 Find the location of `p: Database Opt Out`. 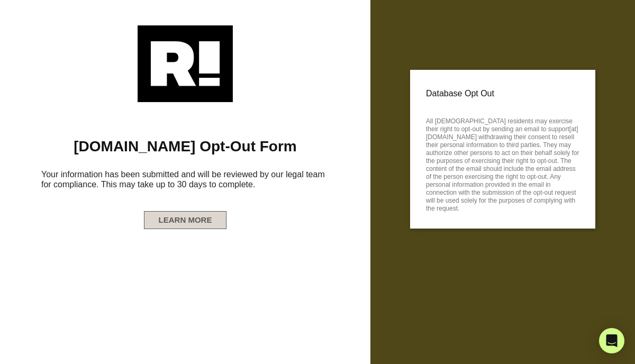

p: Database Opt Out is located at coordinates (503, 93).